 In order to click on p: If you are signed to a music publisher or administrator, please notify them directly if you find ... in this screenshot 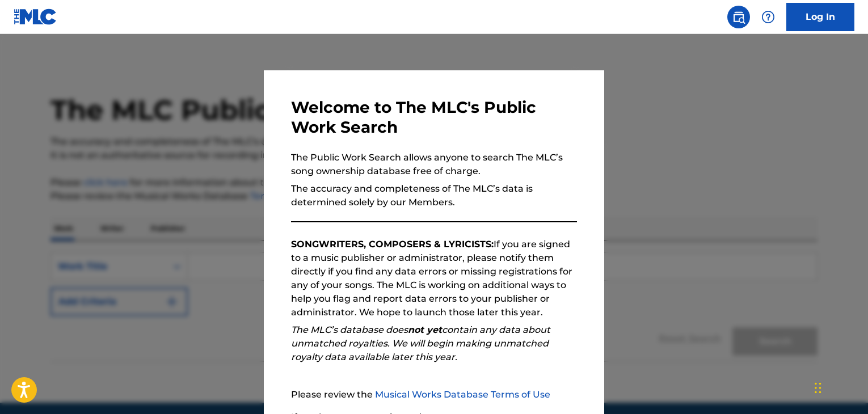, I will do `click(434, 278)`.